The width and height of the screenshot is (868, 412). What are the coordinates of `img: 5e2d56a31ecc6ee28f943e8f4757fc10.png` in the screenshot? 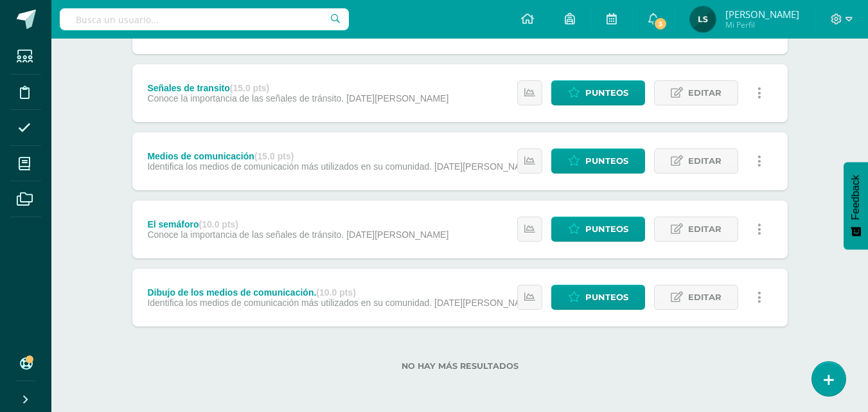 It's located at (703, 20).